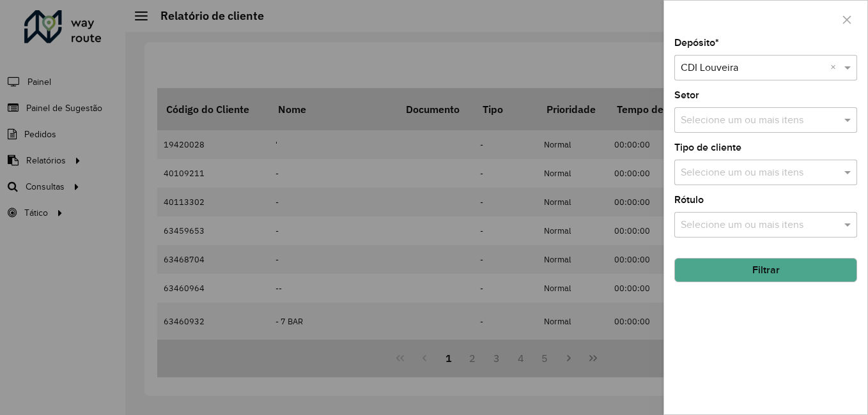 The height and width of the screenshot is (415, 868). What do you see at coordinates (707, 147) in the screenshot?
I see `label: Tipo de cliente` at bounding box center [707, 147].